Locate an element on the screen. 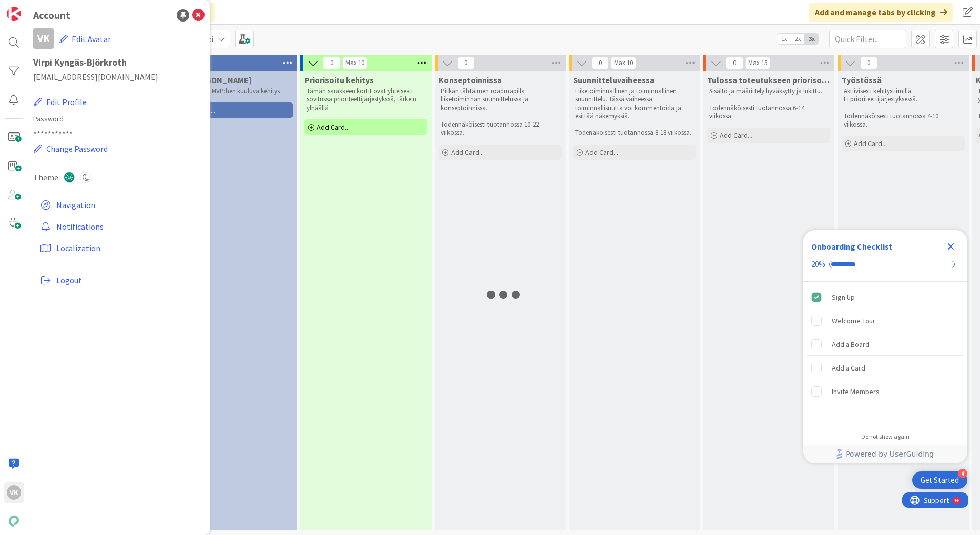 The height and width of the screenshot is (535, 980). div: Welcome Tour is incomplete. is located at coordinates (886, 321).